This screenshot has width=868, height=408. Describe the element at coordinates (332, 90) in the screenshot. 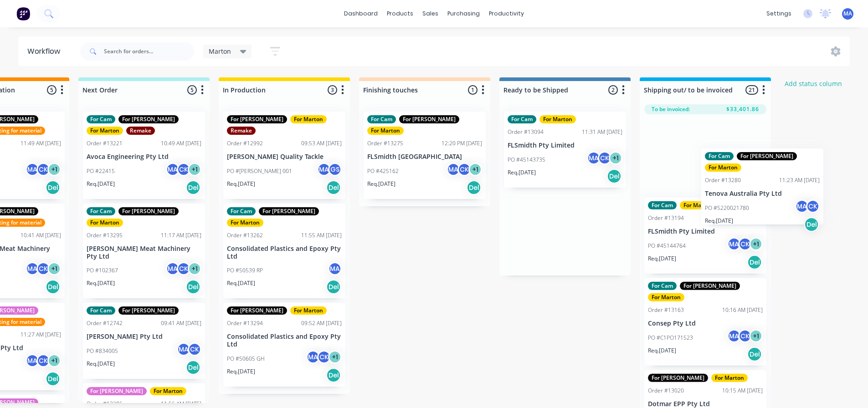

I see `span: 3` at that location.